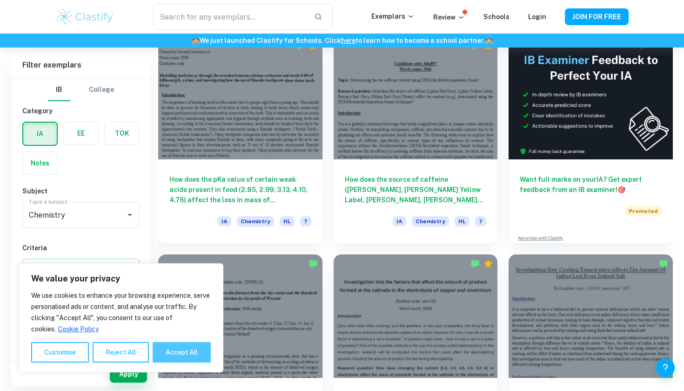 The image size is (684, 391). I want to click on label: Type a subject, so click(48, 201).